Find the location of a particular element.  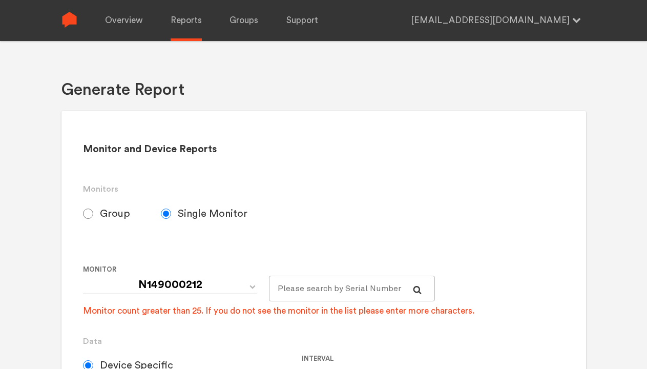

h2: Monitor and Device Reports is located at coordinates (323, 149).